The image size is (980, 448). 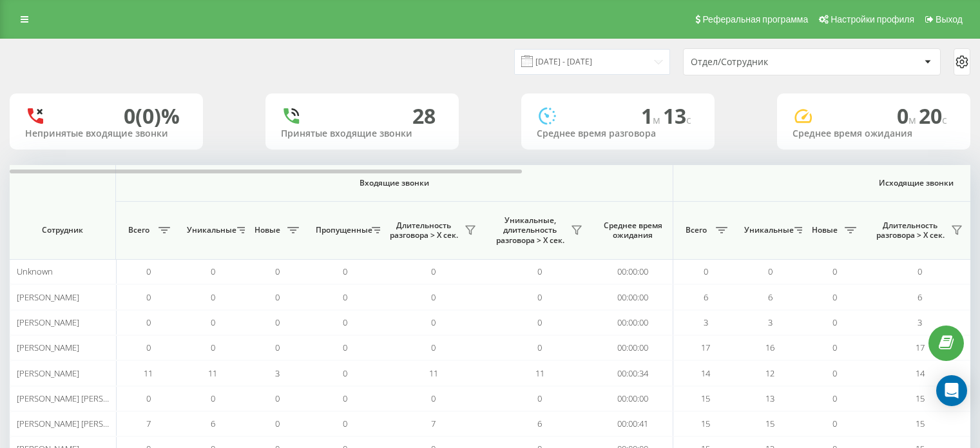 What do you see at coordinates (424, 116) in the screenshot?
I see `div: 28` at bounding box center [424, 116].